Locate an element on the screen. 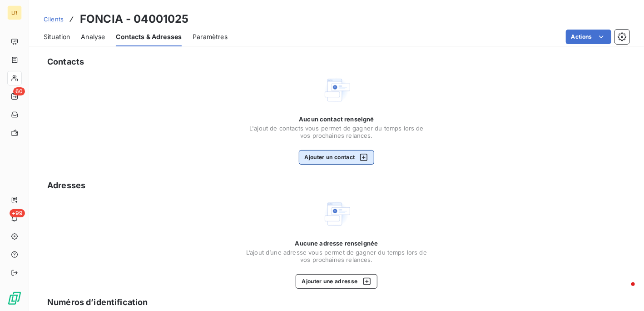 The width and height of the screenshot is (644, 311). span: Aucune adresse renseignée is located at coordinates (337, 243).